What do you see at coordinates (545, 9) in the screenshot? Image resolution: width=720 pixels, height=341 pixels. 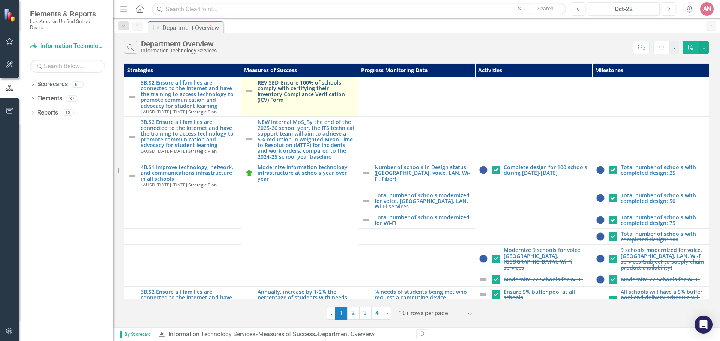 I see `span: Search` at bounding box center [545, 9].